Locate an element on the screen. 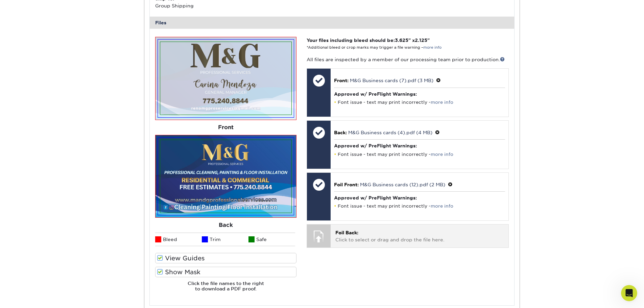  li: Safe is located at coordinates (272, 240).